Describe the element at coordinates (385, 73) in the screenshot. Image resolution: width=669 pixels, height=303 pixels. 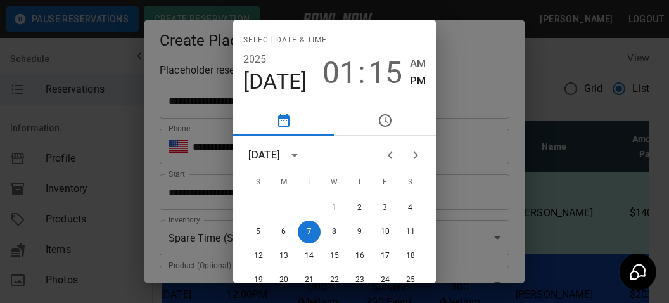
I see `span: 15` at that location.